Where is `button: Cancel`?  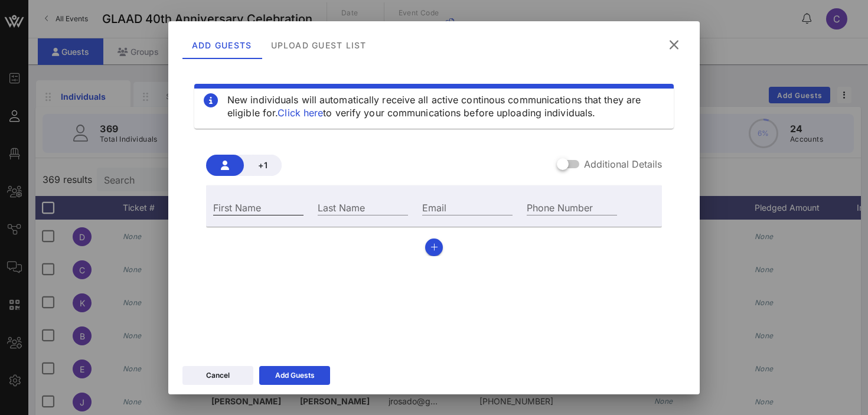
button: Cancel is located at coordinates (218, 375).